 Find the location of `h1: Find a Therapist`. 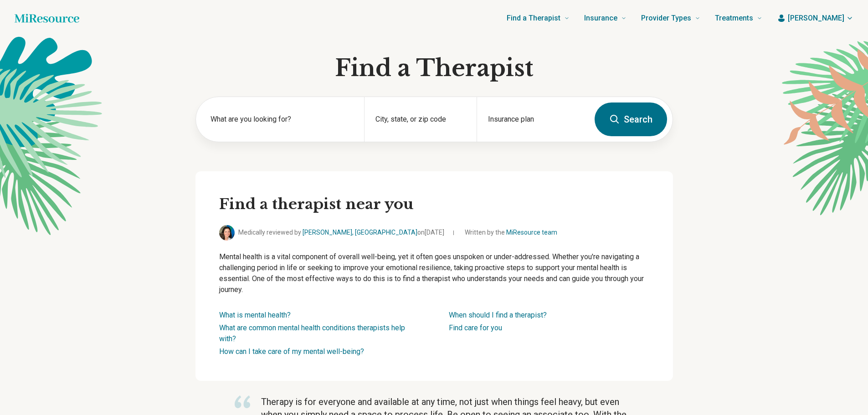

h1: Find a Therapist is located at coordinates (434, 68).